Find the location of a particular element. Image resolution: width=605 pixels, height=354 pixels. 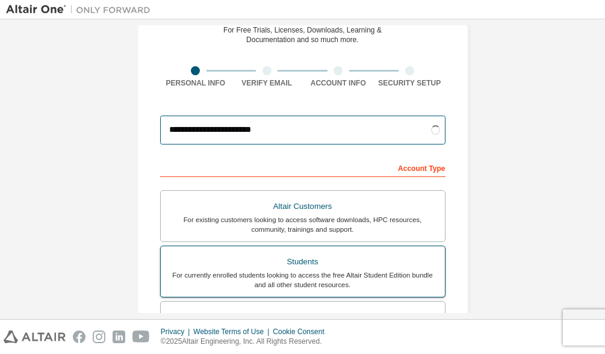

div: Personal Info is located at coordinates (196, 83).